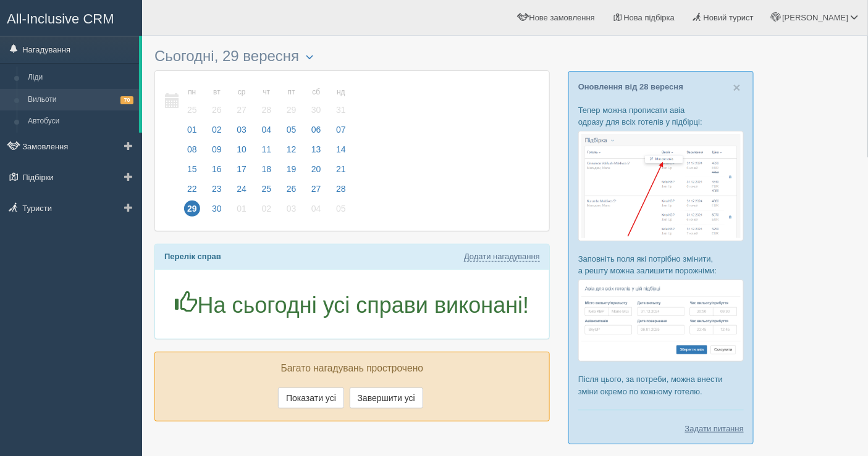  I want to click on span: 20, so click(316, 169).